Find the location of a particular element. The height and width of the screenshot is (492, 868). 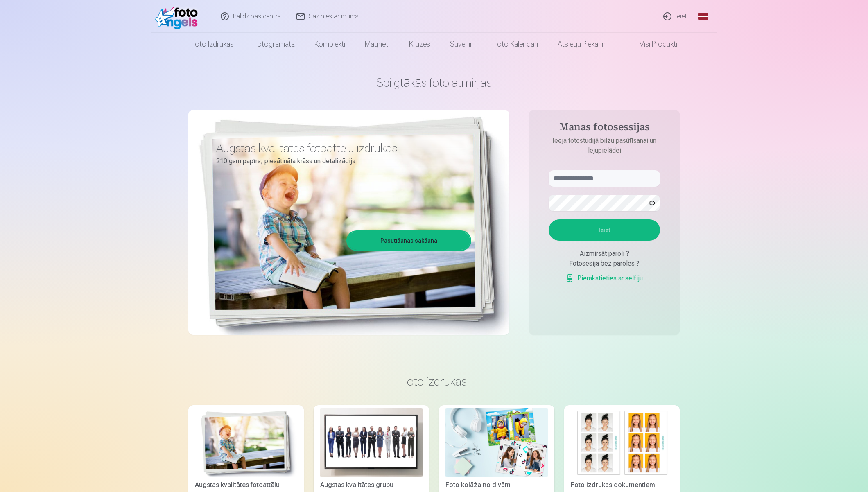

h4: Manas fotosessijas is located at coordinates (604, 128).